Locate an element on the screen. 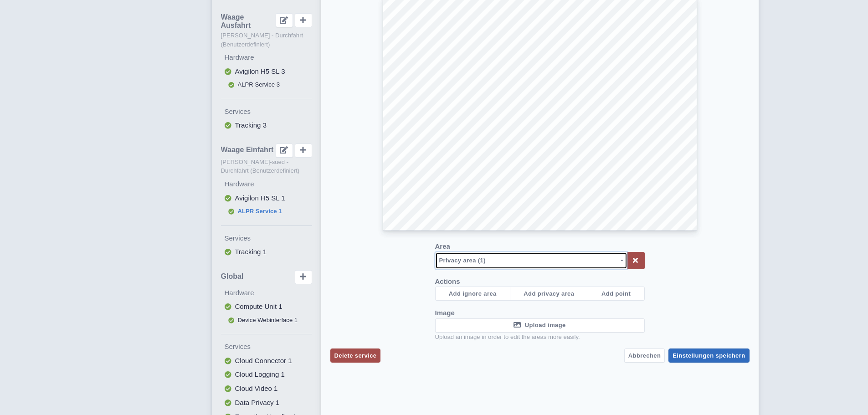 The image size is (868, 415). span: Abbrechen is located at coordinates (644, 355).